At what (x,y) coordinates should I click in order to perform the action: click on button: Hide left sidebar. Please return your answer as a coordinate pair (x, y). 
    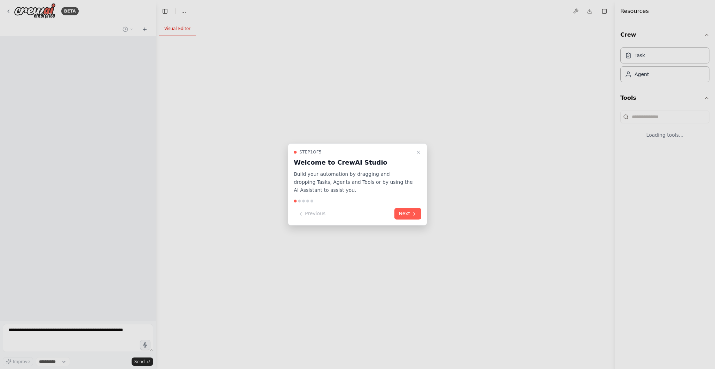
    Looking at the image, I should click on (165, 11).